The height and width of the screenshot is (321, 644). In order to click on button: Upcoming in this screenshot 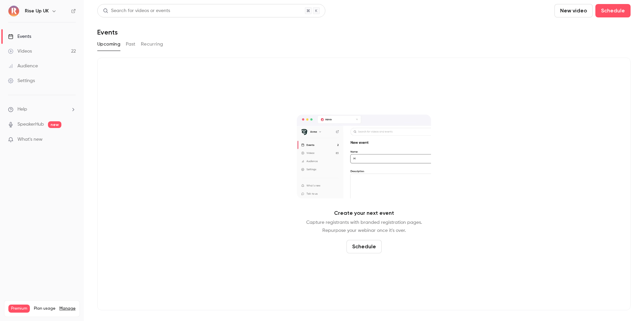, I will do `click(109, 44)`.